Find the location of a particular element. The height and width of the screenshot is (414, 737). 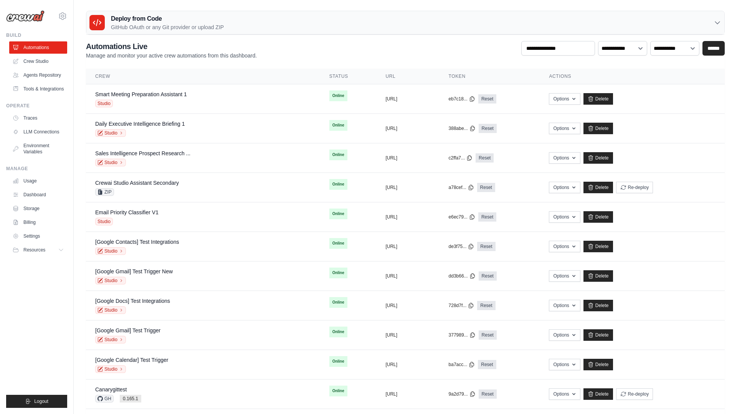

a: Crew Studio is located at coordinates (38, 61).